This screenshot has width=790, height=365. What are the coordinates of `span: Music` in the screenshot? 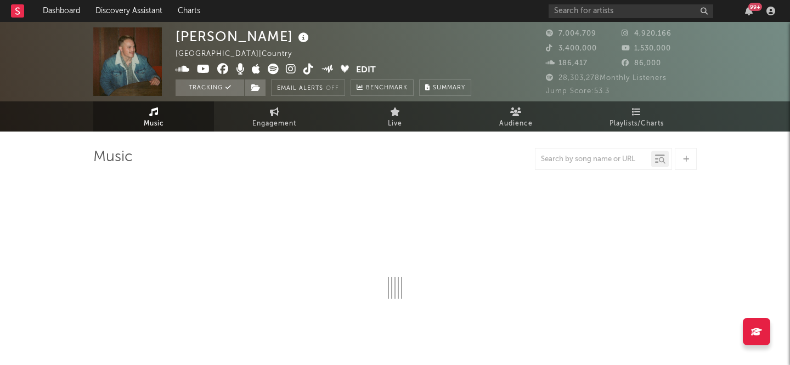 It's located at (154, 124).